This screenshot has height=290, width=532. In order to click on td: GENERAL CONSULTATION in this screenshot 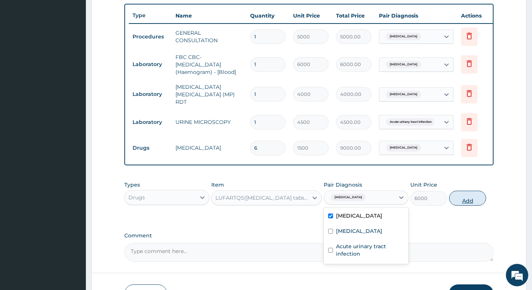, I will do `click(209, 37)`.